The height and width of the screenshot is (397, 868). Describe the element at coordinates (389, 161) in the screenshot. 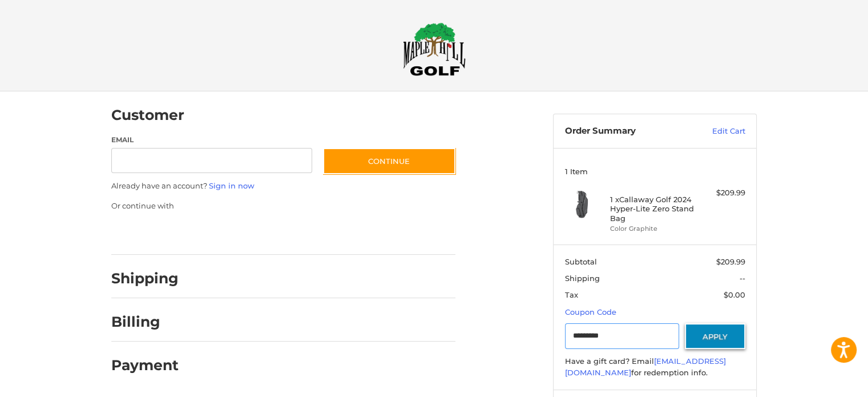

I see `button: Continue` at that location.